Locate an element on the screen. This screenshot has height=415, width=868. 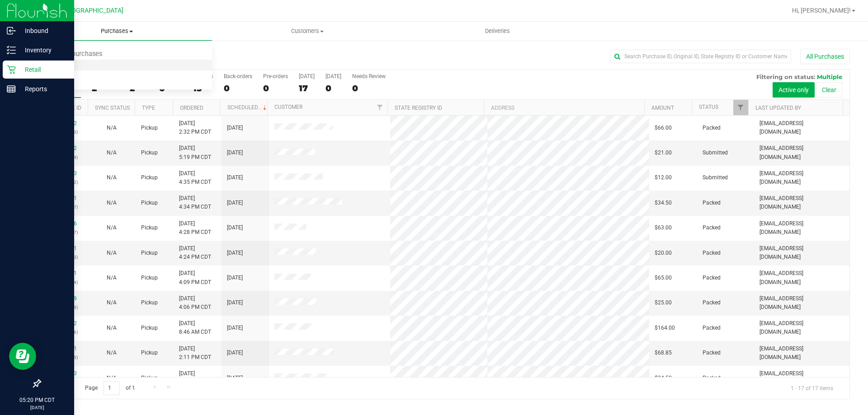
a: 12017251 is located at coordinates (64, 273).